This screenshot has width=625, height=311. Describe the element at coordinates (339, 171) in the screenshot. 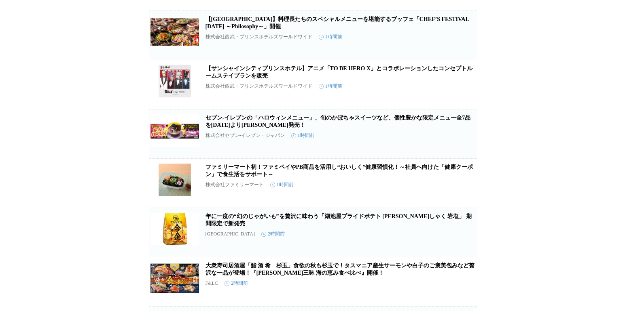

I see `a: ファミリーマート初！ファミペイやPB商品を活用し“おいしく”健康習慣化！～社員へ向けた「健康クーポン」で食生活をサポート～` at that location.